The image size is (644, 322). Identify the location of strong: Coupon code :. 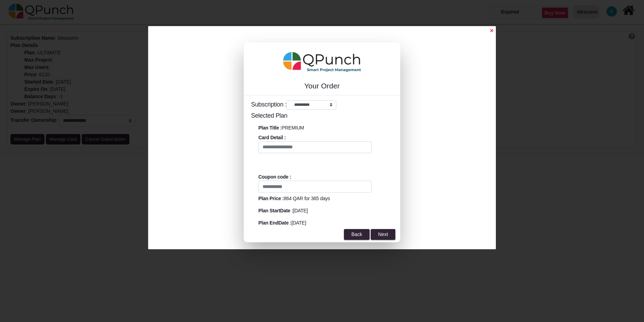
(275, 177).